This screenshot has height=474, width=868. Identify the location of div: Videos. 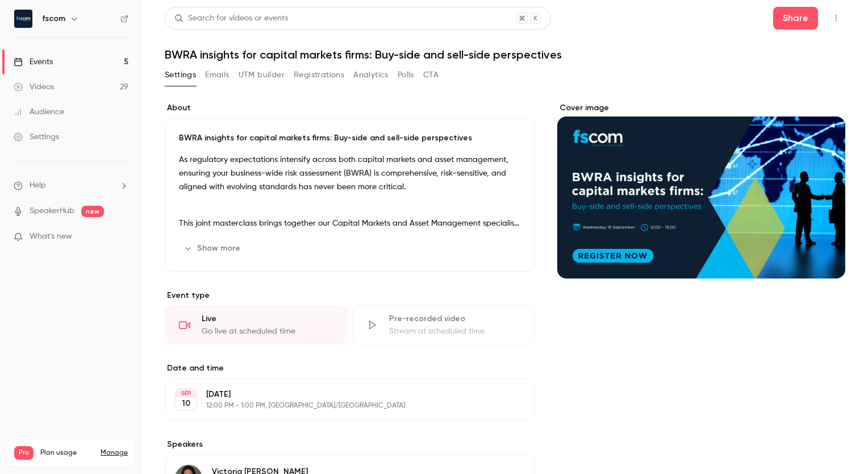
(34, 87).